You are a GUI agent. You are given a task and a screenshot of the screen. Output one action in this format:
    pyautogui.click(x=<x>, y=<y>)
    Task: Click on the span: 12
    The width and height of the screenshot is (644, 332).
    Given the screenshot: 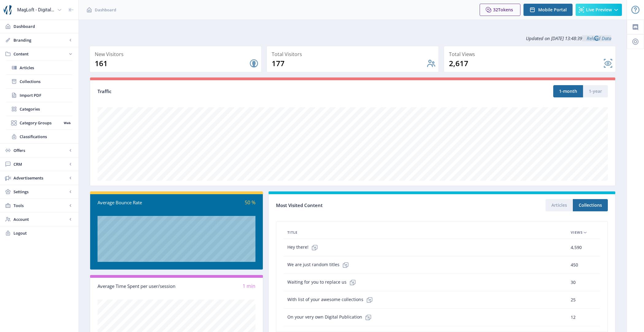 What is the action you would take?
    pyautogui.click(x=573, y=317)
    